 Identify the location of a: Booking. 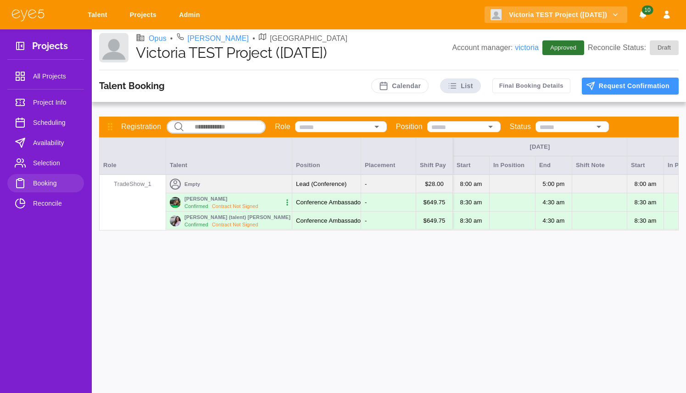
(45, 183).